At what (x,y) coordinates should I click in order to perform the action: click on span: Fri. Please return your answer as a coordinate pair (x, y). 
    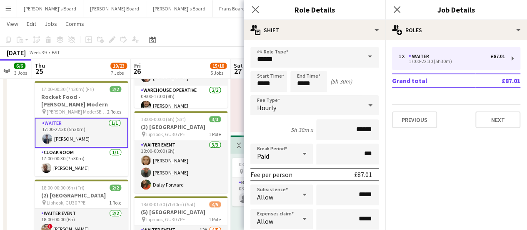
    Looking at the image, I should click on (138, 65).